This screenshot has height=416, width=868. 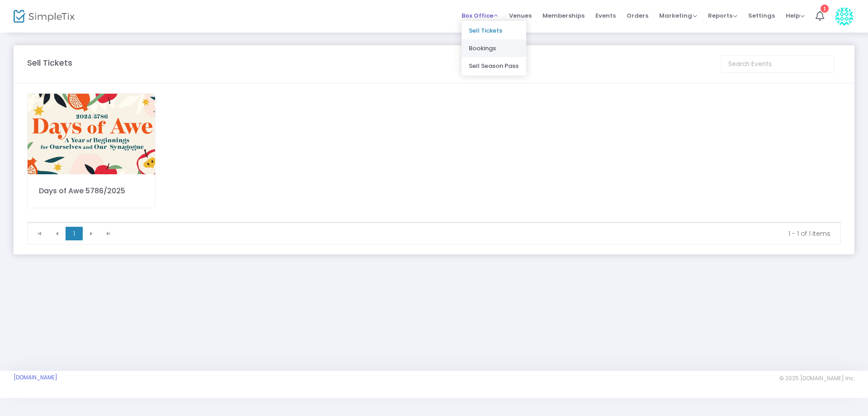 I want to click on img: TicketEmailImage.png, so click(x=91, y=134).